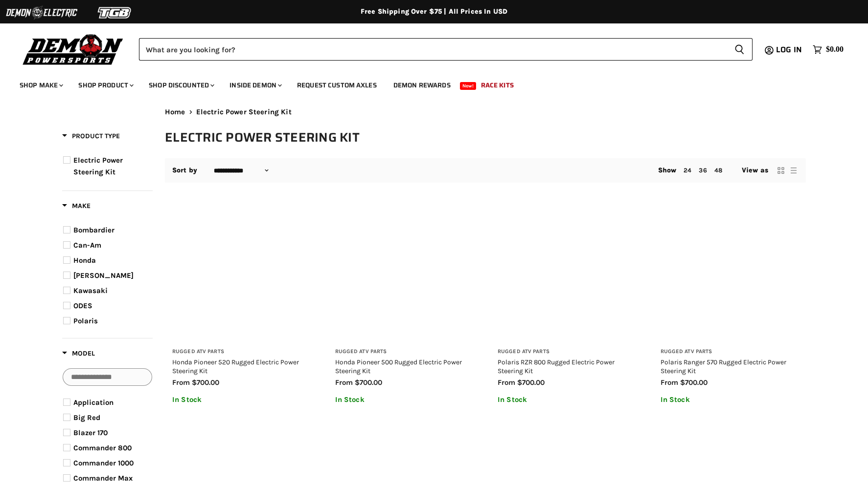 The width and height of the screenshot is (868, 484). What do you see at coordinates (834, 50) in the screenshot?
I see `span: $0.00` at bounding box center [834, 50].